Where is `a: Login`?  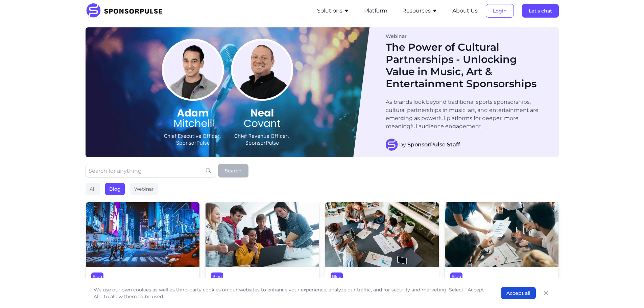 a: Login is located at coordinates (500, 11).